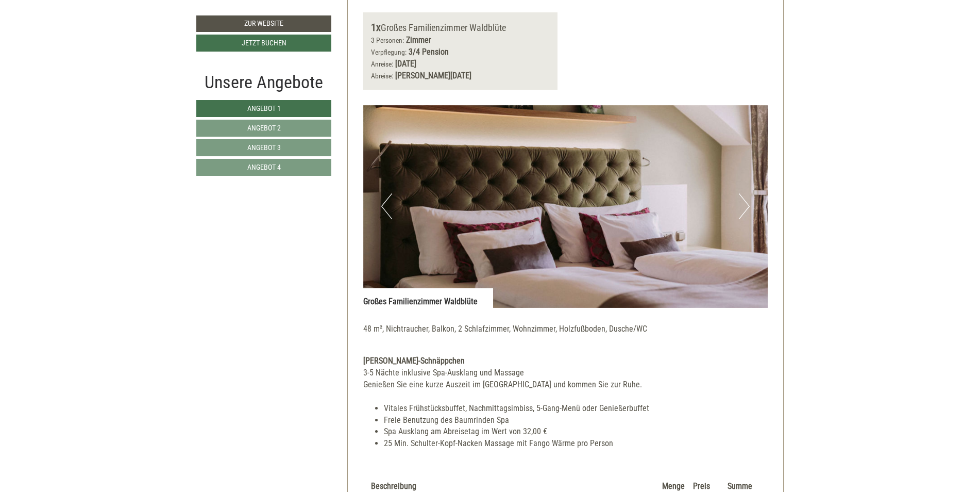 Image resolution: width=980 pixels, height=492 pixels. What do you see at coordinates (419, 40) in the screenshot?
I see `b: Zimmer` at bounding box center [419, 40].